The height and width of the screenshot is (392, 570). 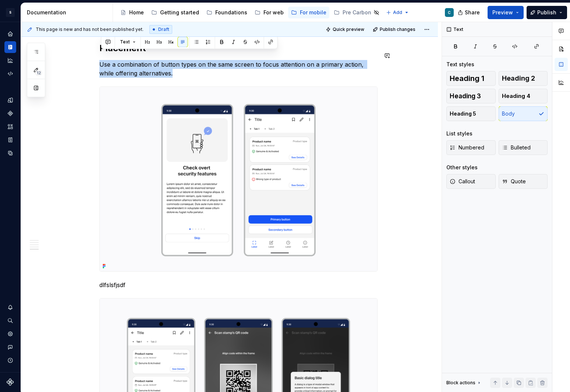 What do you see at coordinates (523, 96) in the screenshot?
I see `button: Heading 4` at bounding box center [523, 96].